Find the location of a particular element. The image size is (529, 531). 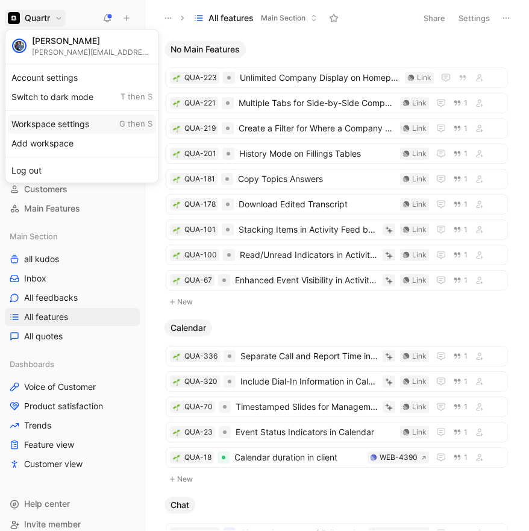

img: avatar is located at coordinates (19, 46).